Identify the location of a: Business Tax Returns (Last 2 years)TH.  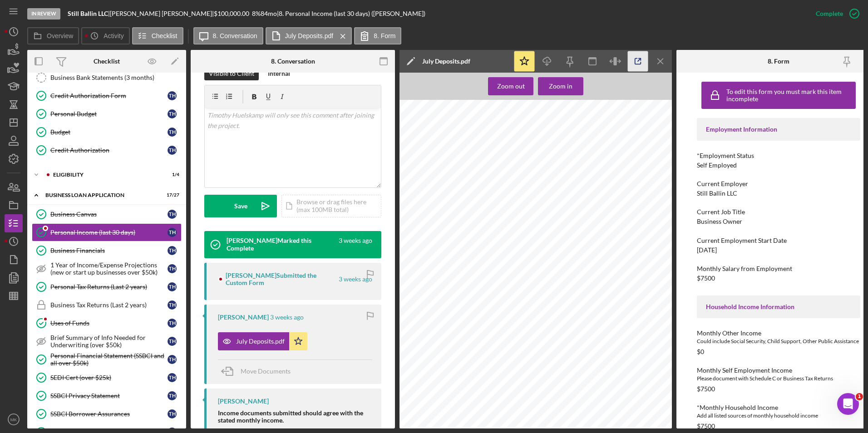
(106, 305).